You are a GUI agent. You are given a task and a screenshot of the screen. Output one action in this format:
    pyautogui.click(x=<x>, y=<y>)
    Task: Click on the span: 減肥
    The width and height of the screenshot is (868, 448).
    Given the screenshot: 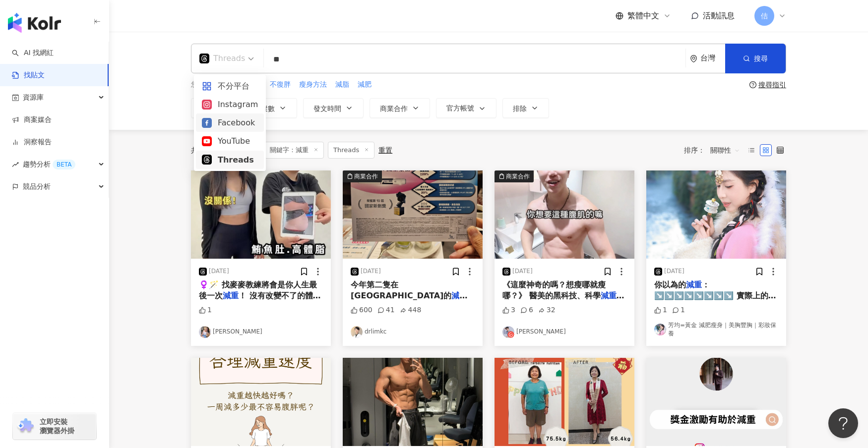 What is the action you would take?
    pyautogui.click(x=364, y=85)
    